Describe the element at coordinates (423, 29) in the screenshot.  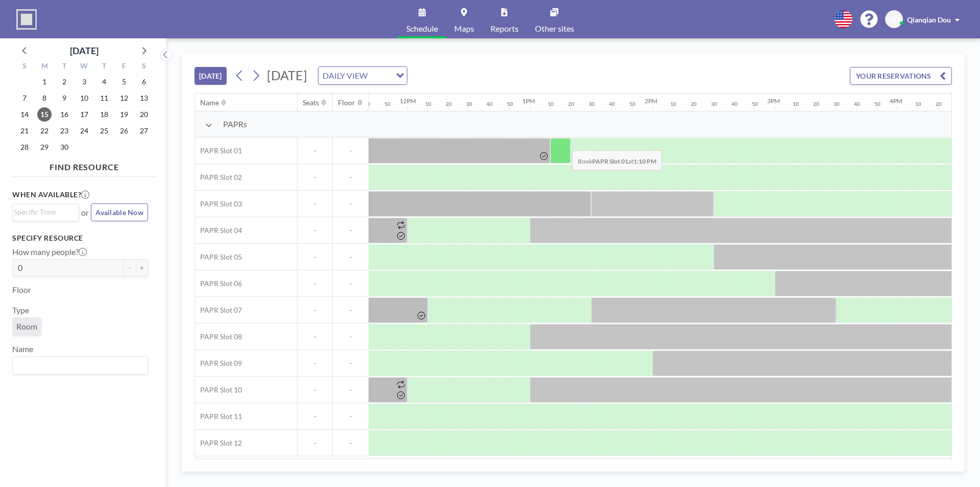
I see `span: Schedule` at that location.